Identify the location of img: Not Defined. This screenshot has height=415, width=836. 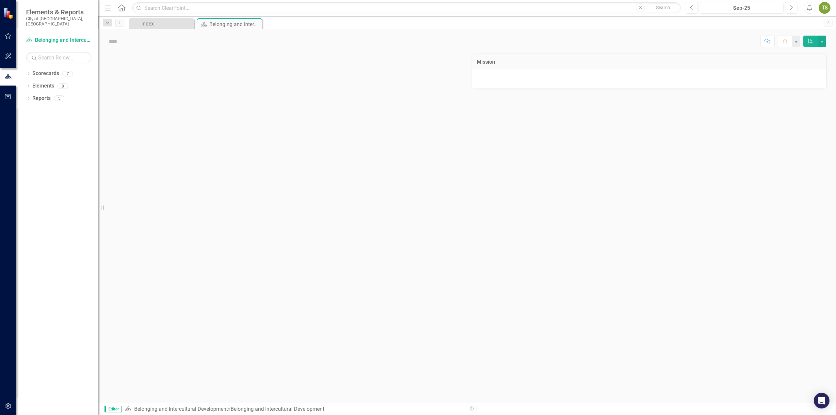
(113, 41).